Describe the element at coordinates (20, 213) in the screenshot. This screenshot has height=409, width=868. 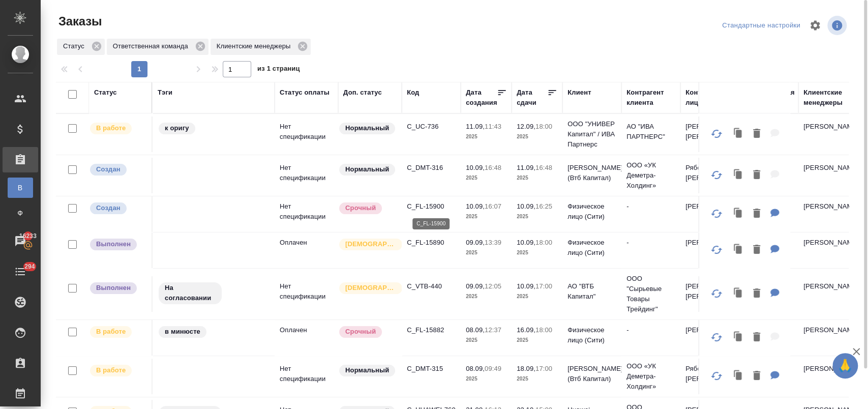
I see `a: Ф` at that location.